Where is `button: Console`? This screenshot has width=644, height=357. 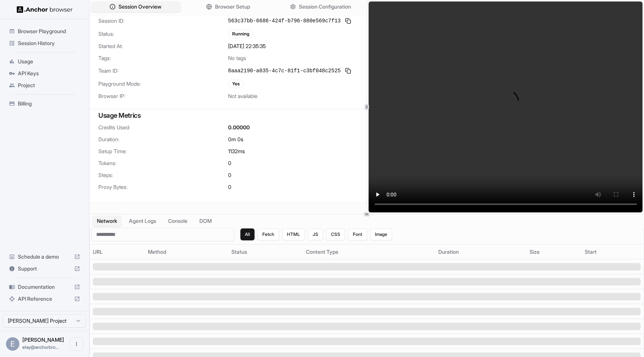 button: Console is located at coordinates (178, 221).